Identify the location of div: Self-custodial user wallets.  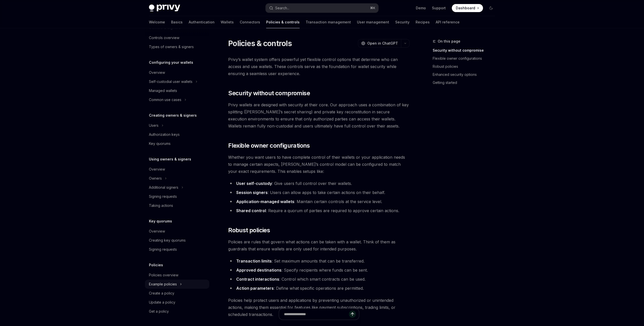
(170, 82).